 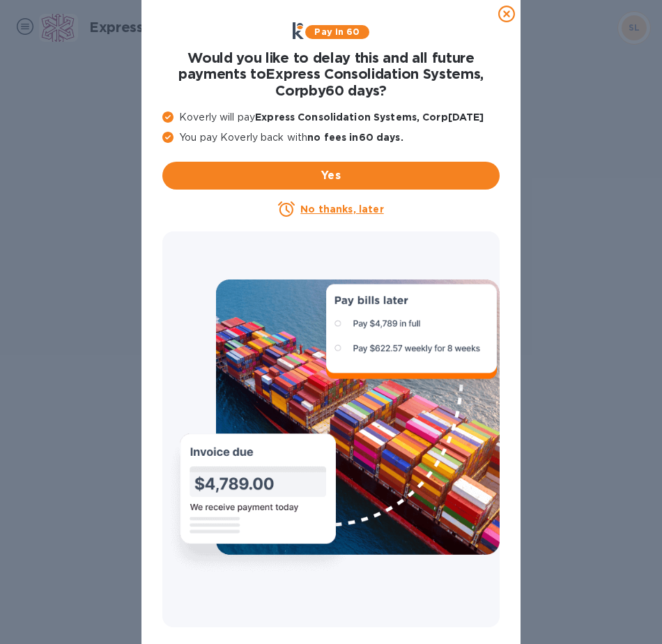 What do you see at coordinates (331, 75) in the screenshot?
I see `h1: Would you like to delay this and all future payments to Express Consolidation Systems, Corp by 60...` at bounding box center [331, 75].